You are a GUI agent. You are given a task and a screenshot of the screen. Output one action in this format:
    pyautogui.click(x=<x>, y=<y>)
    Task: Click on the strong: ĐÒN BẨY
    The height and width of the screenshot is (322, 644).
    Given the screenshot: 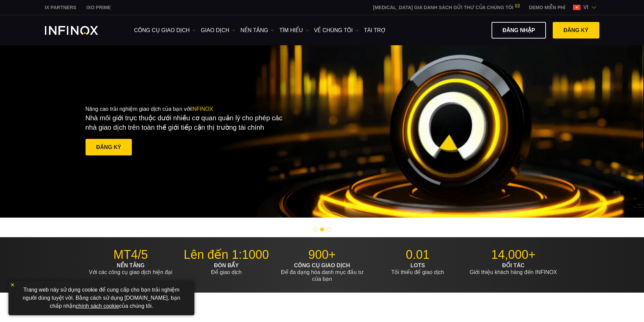 What is the action you would take?
    pyautogui.click(x=226, y=265)
    